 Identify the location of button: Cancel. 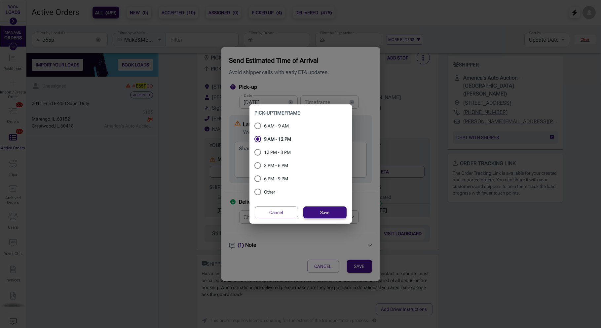
(276, 212).